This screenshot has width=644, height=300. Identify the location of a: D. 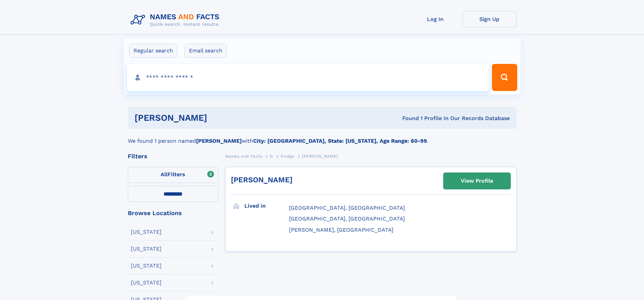
(272, 156).